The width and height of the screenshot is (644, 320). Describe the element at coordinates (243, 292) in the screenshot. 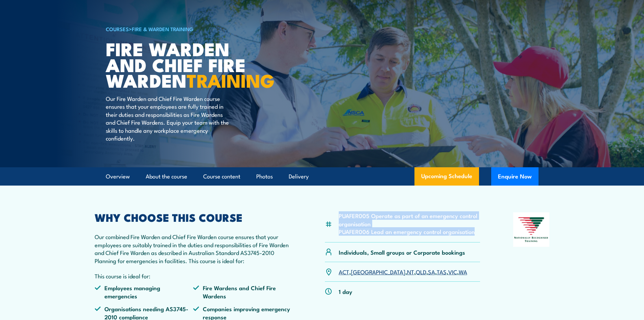

I see `li: Fire Wardens and Chief Fire Wardens` at that location.